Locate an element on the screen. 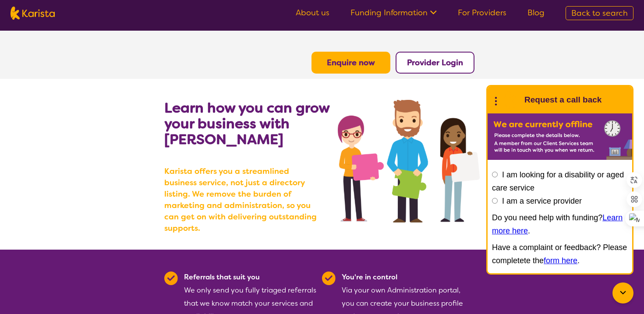 Image resolution: width=644 pixels, height=314 pixels. img: grow your business with Karista is located at coordinates (409, 161).